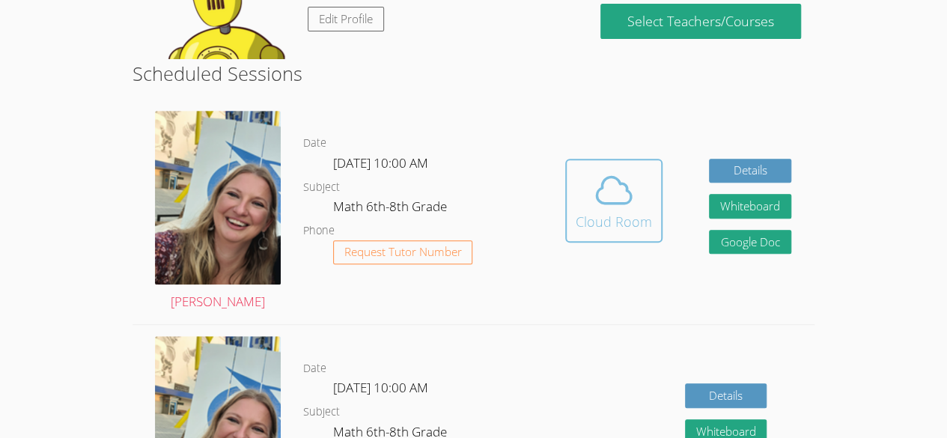  I want to click on button: Whiteboard, so click(750, 206).